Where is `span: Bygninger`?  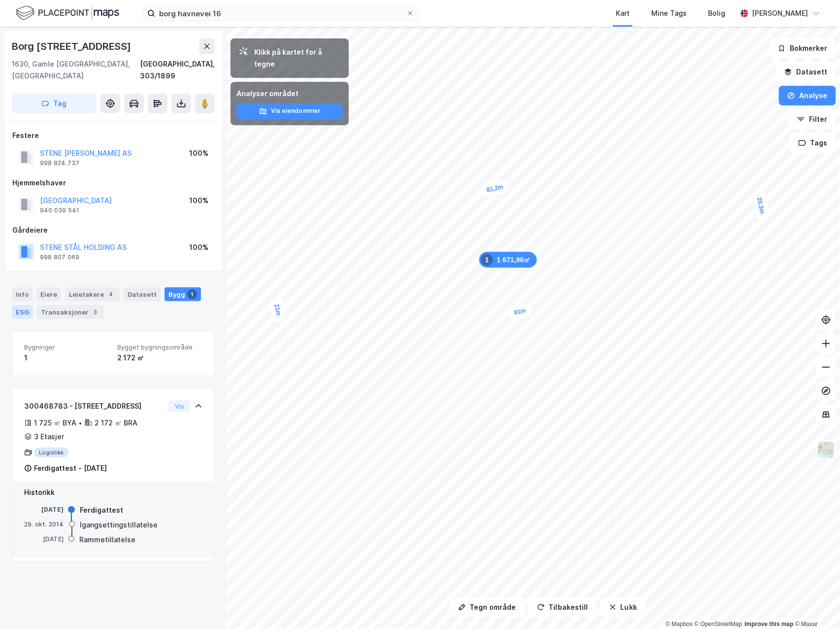
span: Bygninger is located at coordinates (67, 347).